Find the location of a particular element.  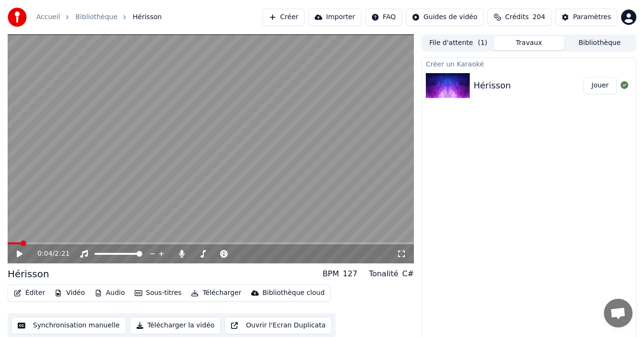

button: Travaux is located at coordinates (529, 43).